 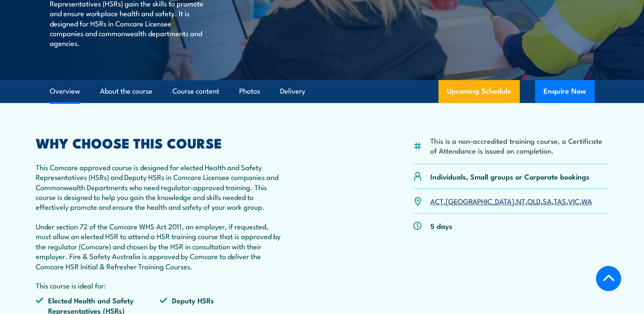 I want to click on button: Enquire Now, so click(x=565, y=91).